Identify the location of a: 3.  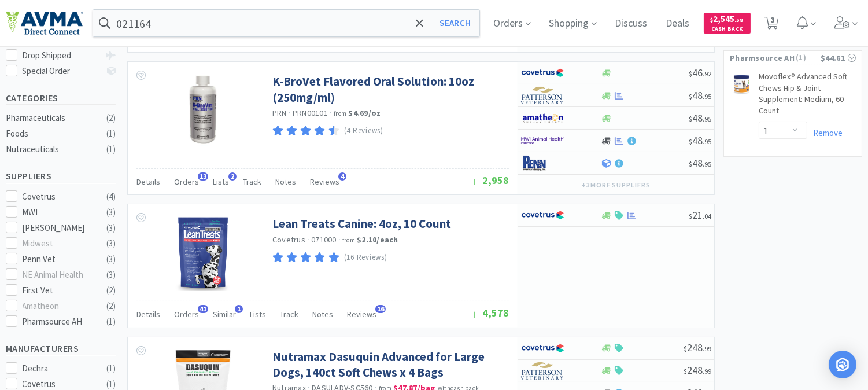
(771, 25).